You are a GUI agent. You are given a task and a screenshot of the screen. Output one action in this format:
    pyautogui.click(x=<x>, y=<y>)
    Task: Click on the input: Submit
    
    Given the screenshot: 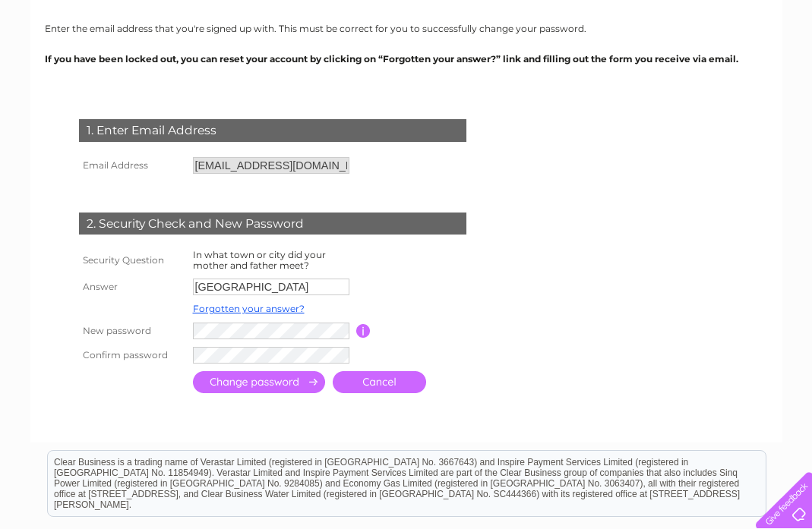 What is the action you would take?
    pyautogui.click(x=259, y=382)
    